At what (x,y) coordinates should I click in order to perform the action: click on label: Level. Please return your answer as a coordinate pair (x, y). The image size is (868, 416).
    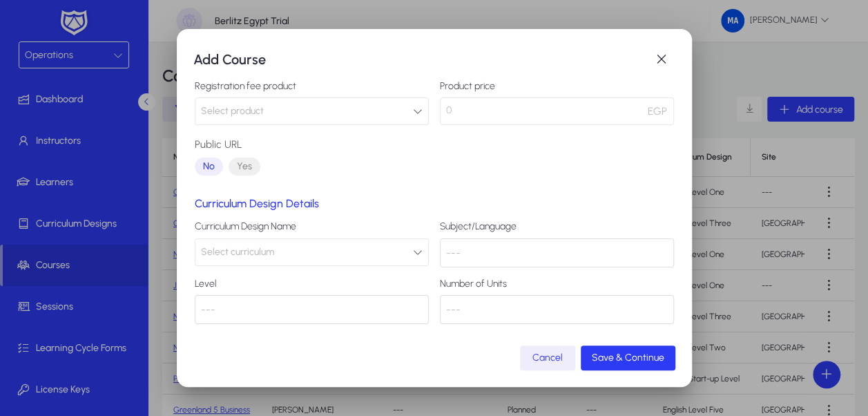
    Looking at the image, I should click on (311, 284).